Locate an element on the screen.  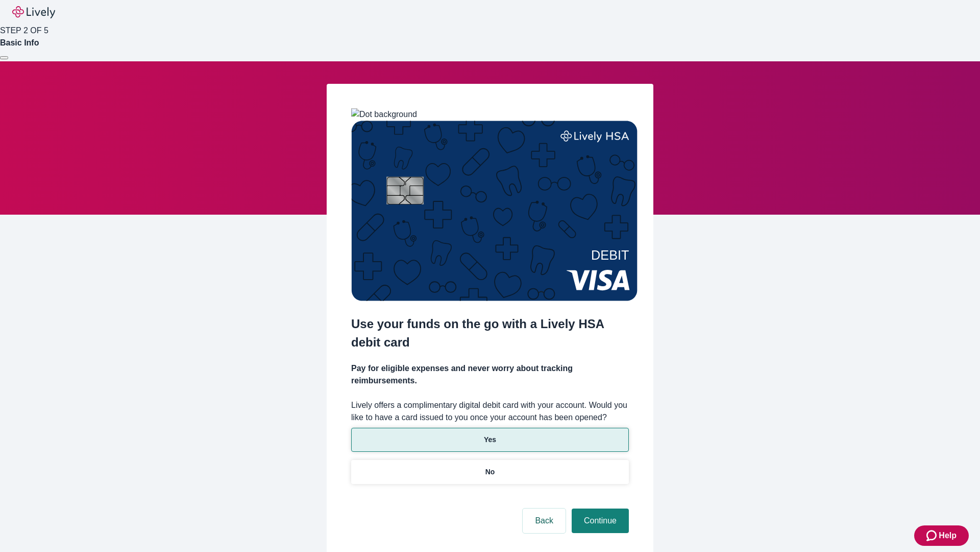
button: Yes is located at coordinates (490, 439).